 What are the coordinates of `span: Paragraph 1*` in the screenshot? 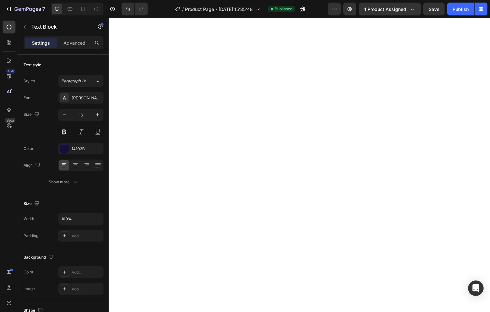 It's located at (73, 81).